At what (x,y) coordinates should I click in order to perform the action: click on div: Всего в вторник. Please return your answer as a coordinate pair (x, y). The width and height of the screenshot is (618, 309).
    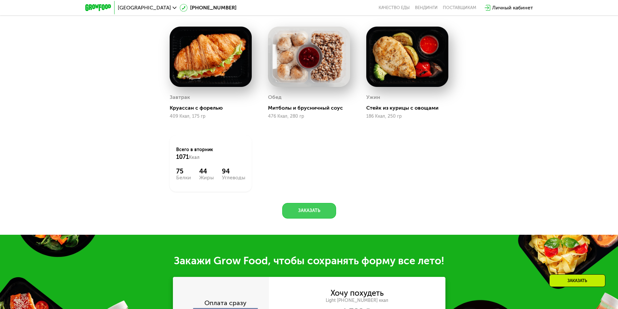
    Looking at the image, I should click on (211, 154).